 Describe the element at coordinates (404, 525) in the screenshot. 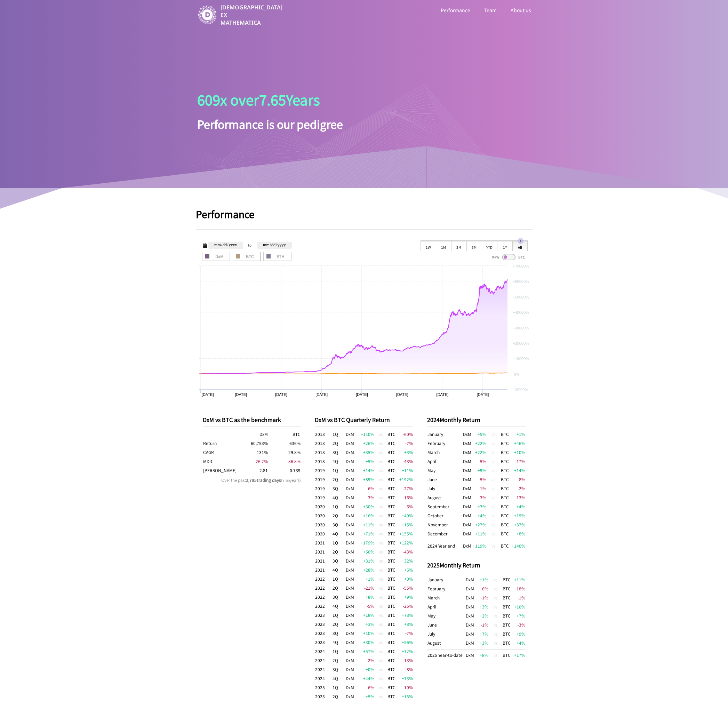

I see `td: +15 %` at that location.